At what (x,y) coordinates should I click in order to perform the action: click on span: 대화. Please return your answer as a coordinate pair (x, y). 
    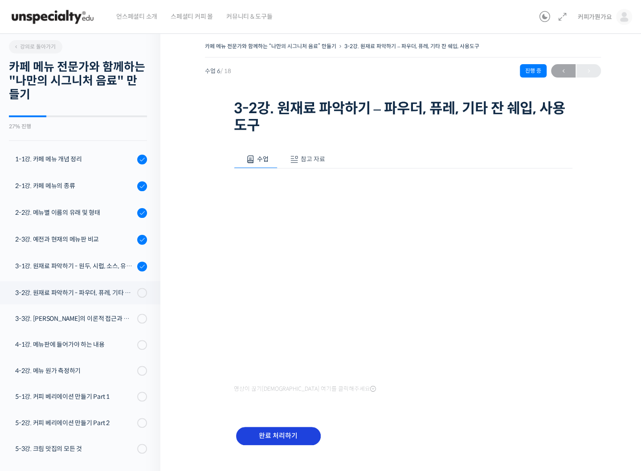
    Looking at the image, I should click on (87, 300).